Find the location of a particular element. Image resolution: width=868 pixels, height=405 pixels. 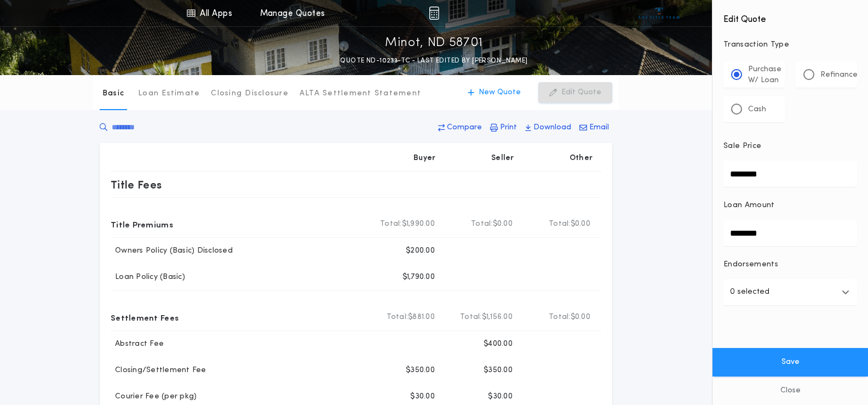

p: Closing Disclosure is located at coordinates (250, 93).